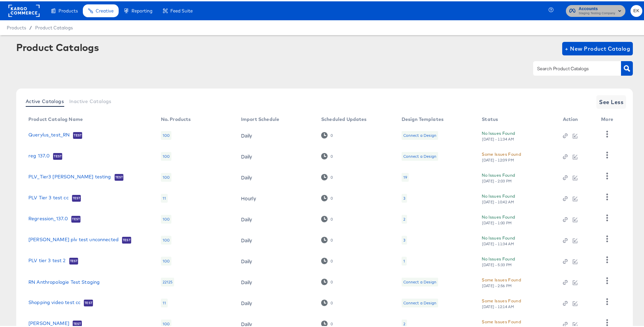  Describe the element at coordinates (54, 27) in the screenshot. I see `span: Product Catalogs` at that location.